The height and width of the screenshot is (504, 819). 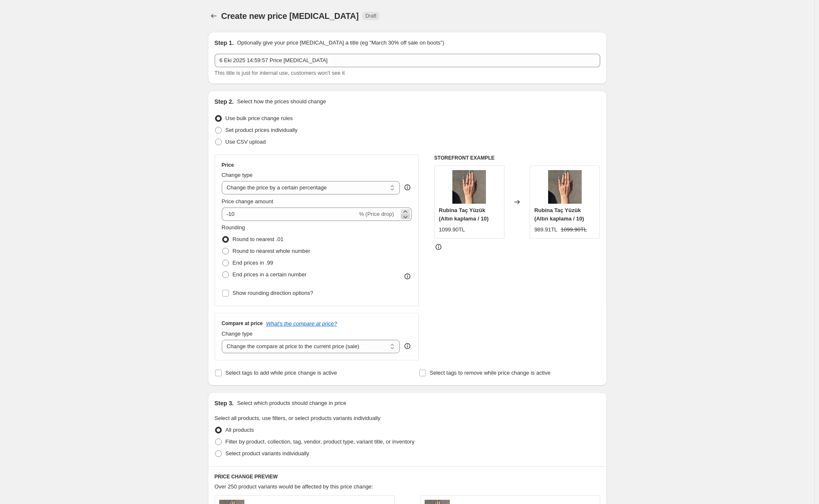 What do you see at coordinates (269, 274) in the screenshot?
I see `span: End prices in a certain number` at bounding box center [269, 274].